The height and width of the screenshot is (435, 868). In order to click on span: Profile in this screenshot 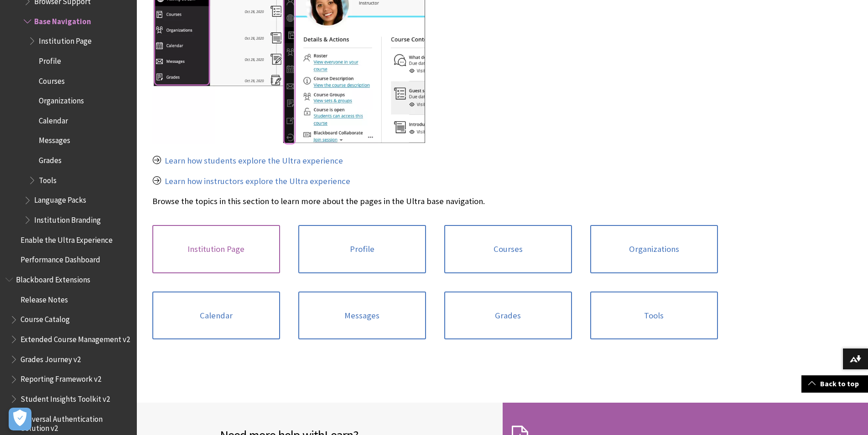, I will do `click(49, 60)`.